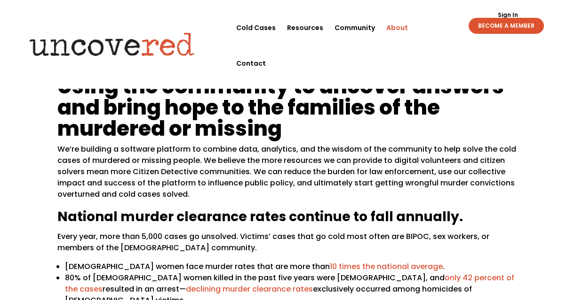  Describe the element at coordinates (397, 28) in the screenshot. I see `a: About` at that location.